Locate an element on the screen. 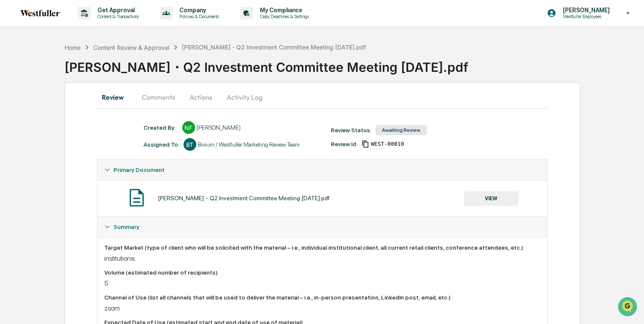 This screenshot has width=644, height=324. div: Target Market (type of client who will be solicited with the material – i.e., individual institut... is located at coordinates (323, 247).